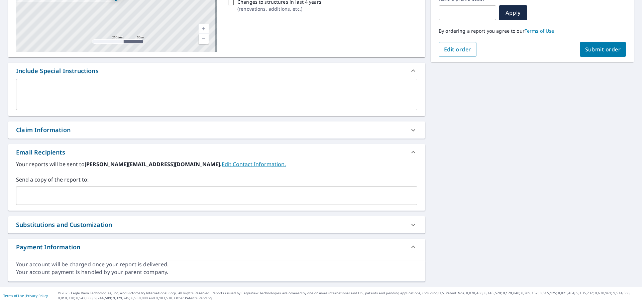 The image size is (642, 304). I want to click on a: Privacy Policy, so click(37, 296).